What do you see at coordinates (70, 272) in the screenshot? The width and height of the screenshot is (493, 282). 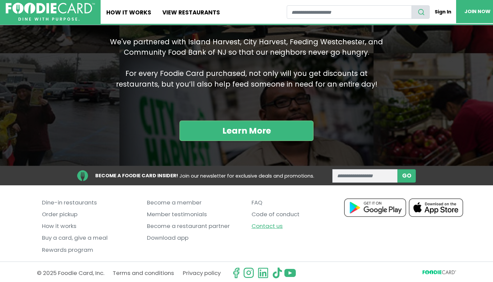 I see `p: © 2025 Foodie Card, Inc.` at bounding box center [70, 272].